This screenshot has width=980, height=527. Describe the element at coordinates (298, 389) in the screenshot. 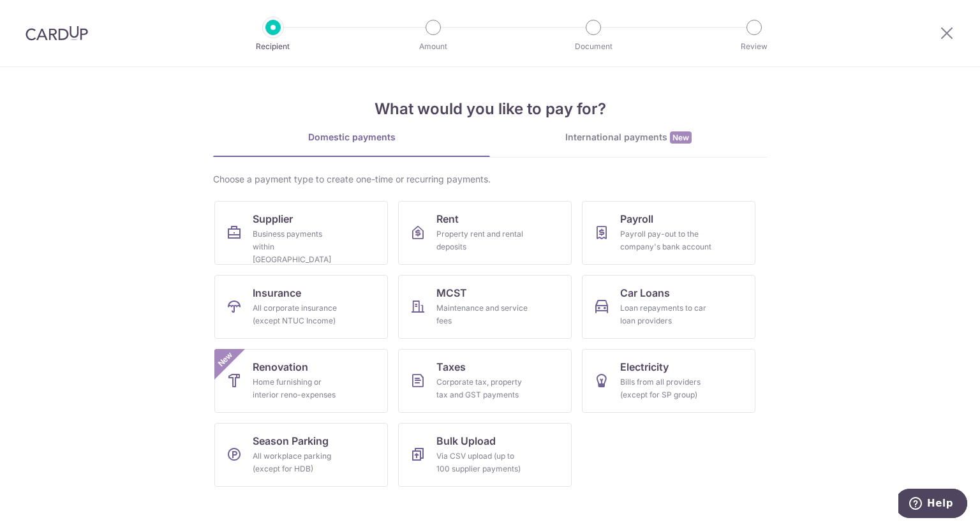

I see `div: Home furnishing or interior reno-expenses` at that location.